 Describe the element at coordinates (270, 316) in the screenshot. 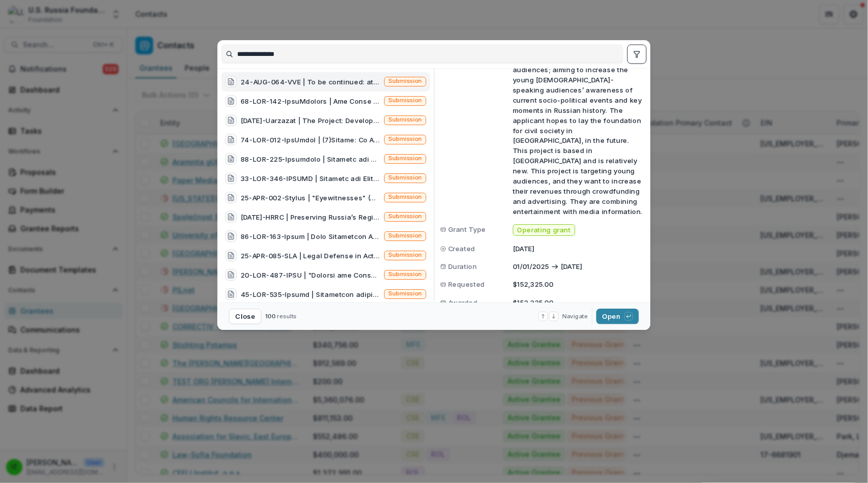

I see `span: 100` at that location.